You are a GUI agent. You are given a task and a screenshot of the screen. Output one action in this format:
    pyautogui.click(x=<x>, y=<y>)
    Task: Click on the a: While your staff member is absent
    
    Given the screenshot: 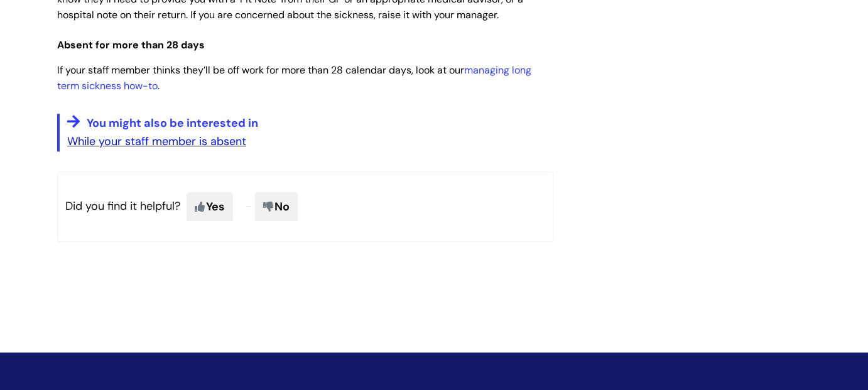 What is the action you would take?
    pyautogui.click(x=157, y=141)
    